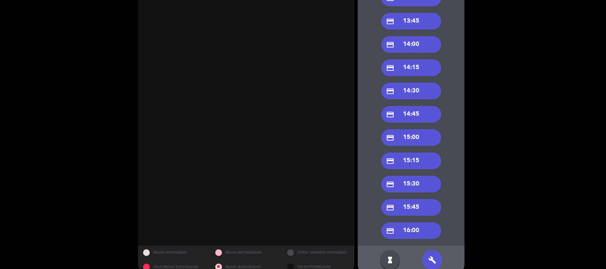  I want to click on div: 14:15, so click(412, 68).